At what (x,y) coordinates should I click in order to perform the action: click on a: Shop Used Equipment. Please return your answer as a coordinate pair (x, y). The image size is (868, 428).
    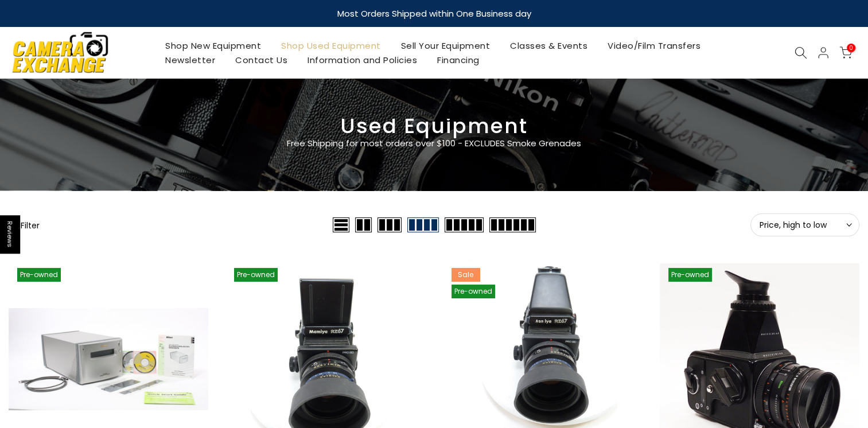
    Looking at the image, I should click on (331, 45).